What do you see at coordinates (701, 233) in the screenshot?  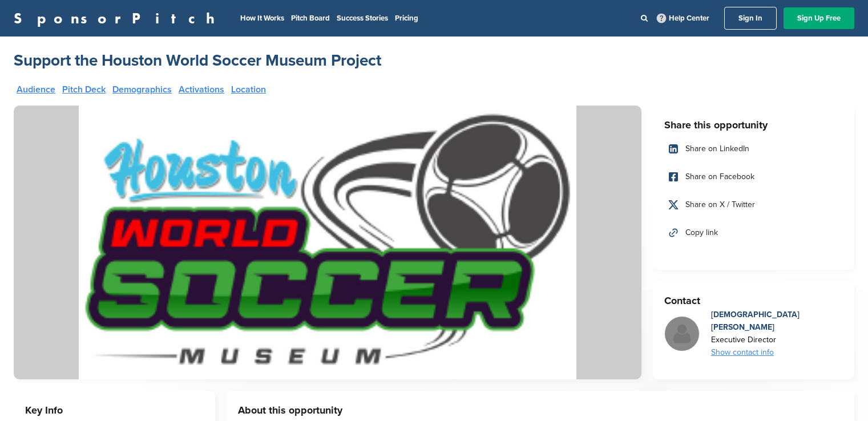 I see `span: Copy link` at bounding box center [701, 233].